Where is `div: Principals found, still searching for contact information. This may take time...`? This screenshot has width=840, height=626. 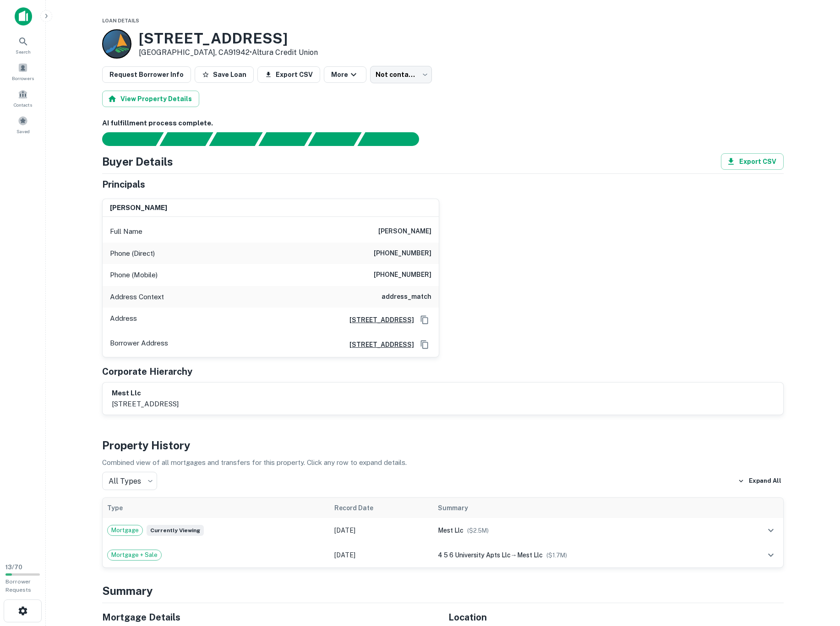
div: Principals found, still searching for contact information. This may take time... is located at coordinates (335, 139).